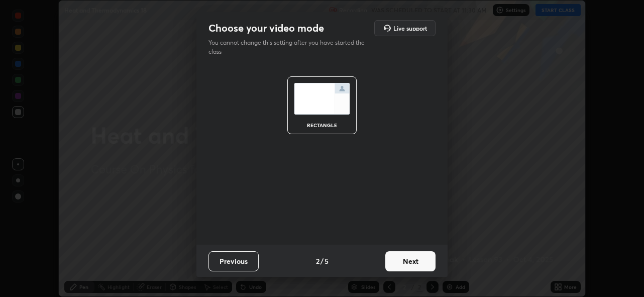  I want to click on h4: 5, so click(326, 261).